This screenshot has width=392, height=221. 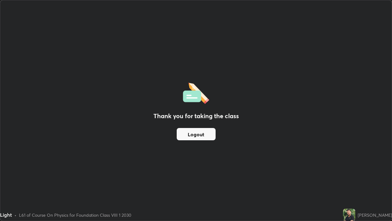 I want to click on img: offlineFeedback.1438e8b3.svg, so click(x=196, y=92).